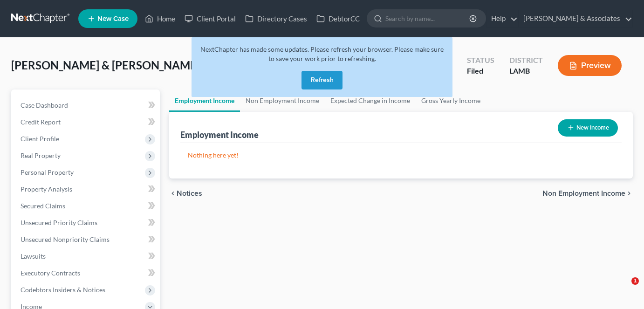  What do you see at coordinates (86, 240) in the screenshot?
I see `a: Unsecured Nonpriority Claims` at bounding box center [86, 240].